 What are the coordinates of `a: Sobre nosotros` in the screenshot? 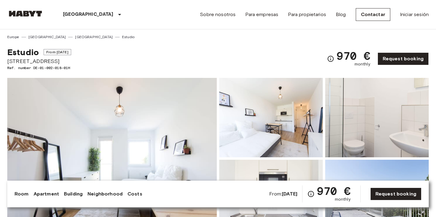 It's located at (218, 15).